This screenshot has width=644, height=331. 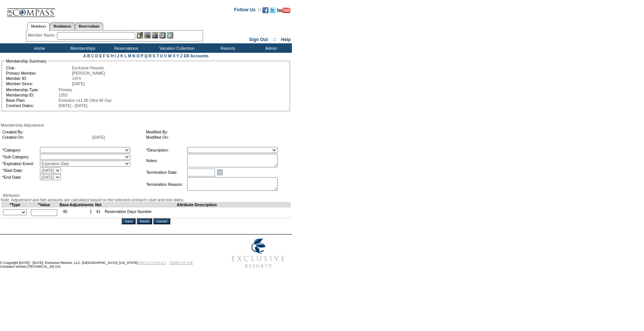 I want to click on td: *Value, so click(x=44, y=205).